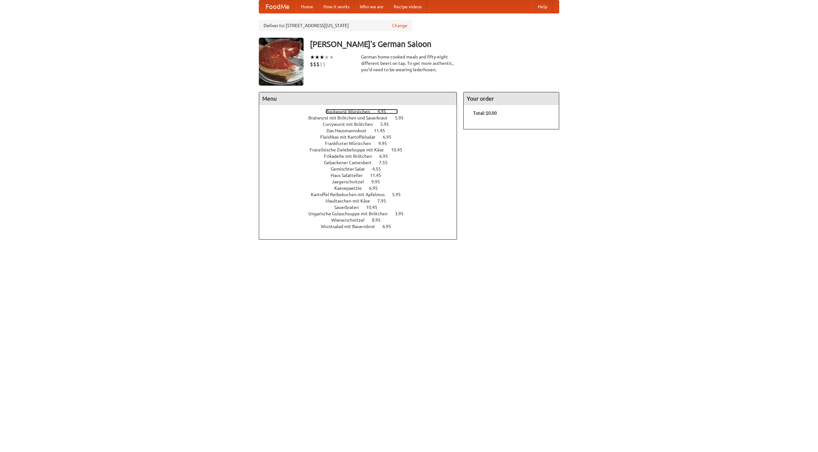  Describe the element at coordinates (362, 214) in the screenshot. I see `a: Ungarische Gulaschsuppe mit Brötchen 3.95` at that location.